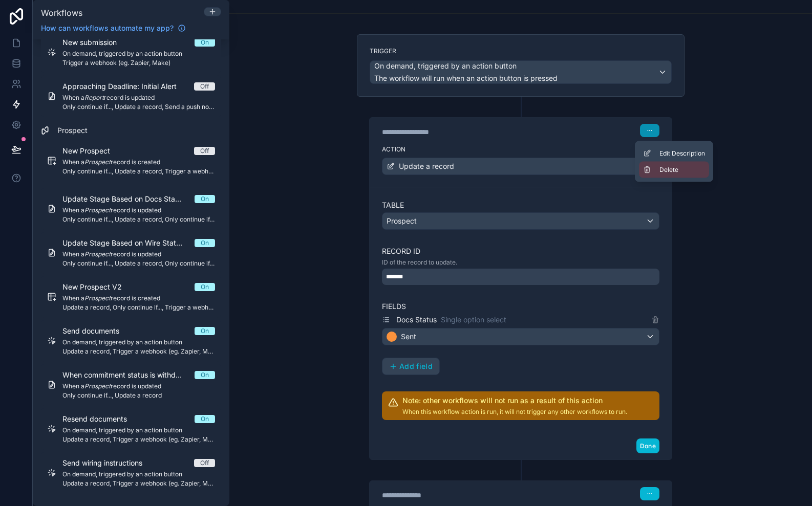  What do you see at coordinates (416, 367) in the screenshot?
I see `span: Add field` at bounding box center [416, 367].